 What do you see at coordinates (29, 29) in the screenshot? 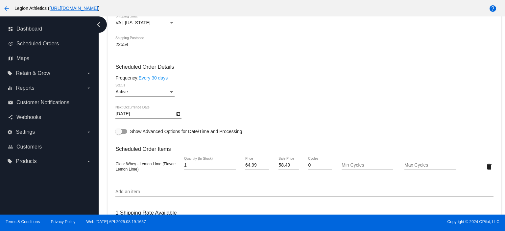
I see `span: Dashboard` at bounding box center [29, 29].